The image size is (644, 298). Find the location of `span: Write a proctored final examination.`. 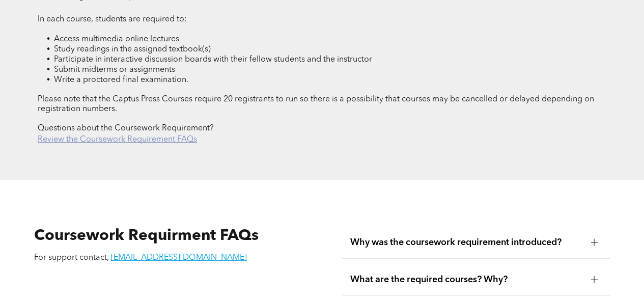

span: Write a proctored final examination. is located at coordinates (121, 80).